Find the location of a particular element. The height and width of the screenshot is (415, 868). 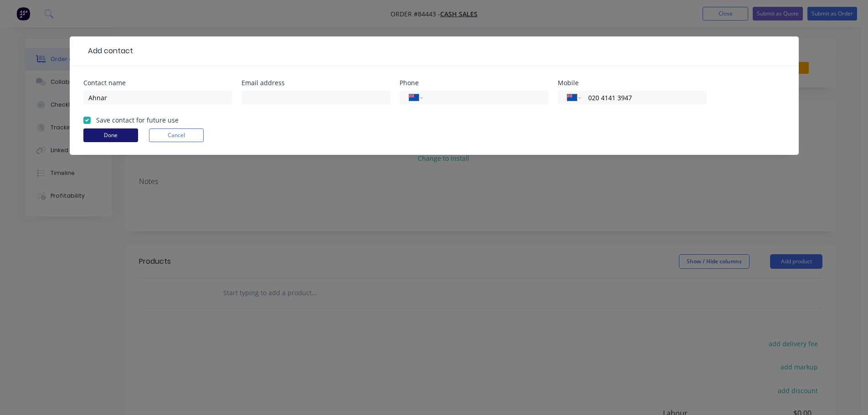

div: Email address is located at coordinates (316, 83).